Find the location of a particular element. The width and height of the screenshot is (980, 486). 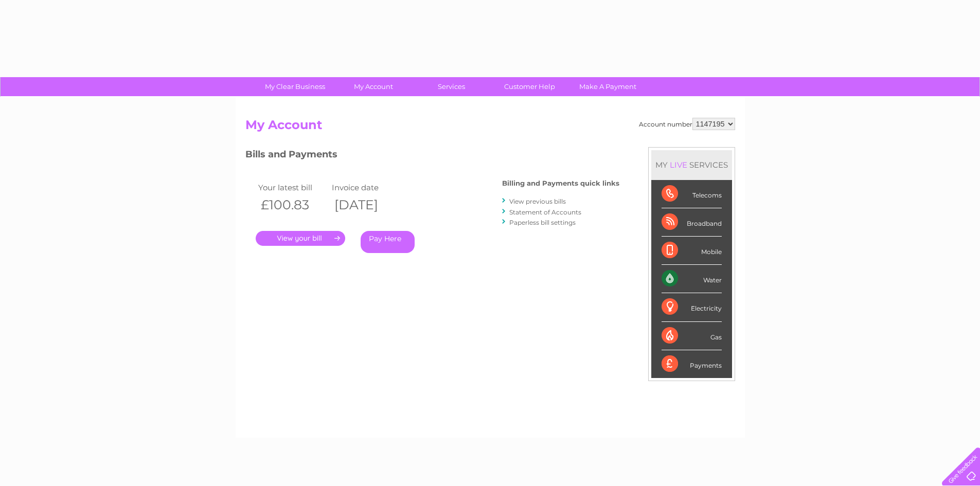

a: Make A Payment is located at coordinates (608, 87).